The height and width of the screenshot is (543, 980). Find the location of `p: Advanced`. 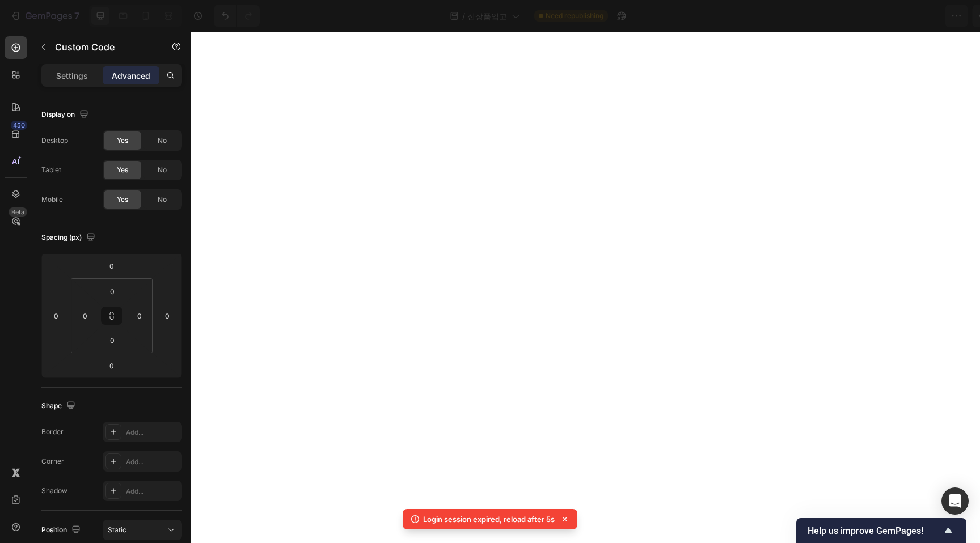

p: Advanced is located at coordinates (131, 75).